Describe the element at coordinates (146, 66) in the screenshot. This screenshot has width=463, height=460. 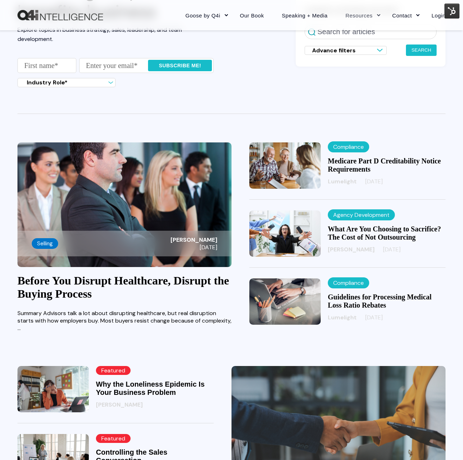
I see `input: Enter your email*` at that location.